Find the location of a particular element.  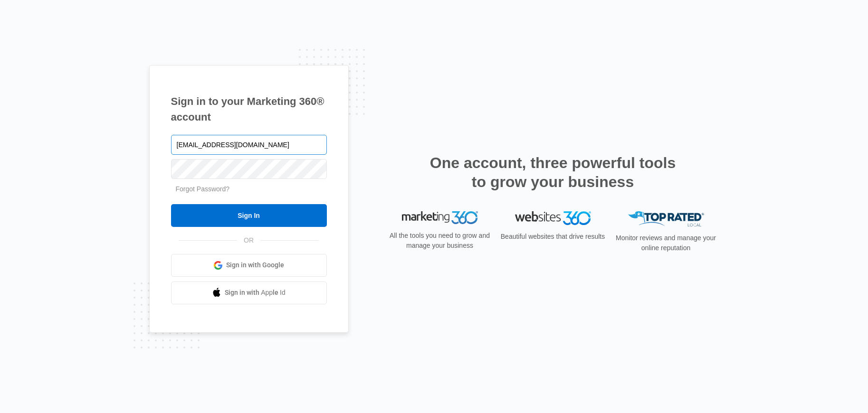

input: Sign In is located at coordinates (249, 215).